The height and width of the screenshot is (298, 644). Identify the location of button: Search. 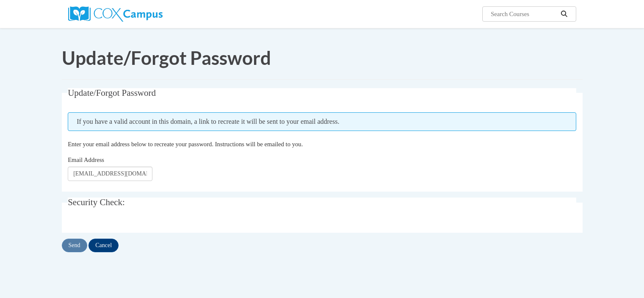
(564, 14).